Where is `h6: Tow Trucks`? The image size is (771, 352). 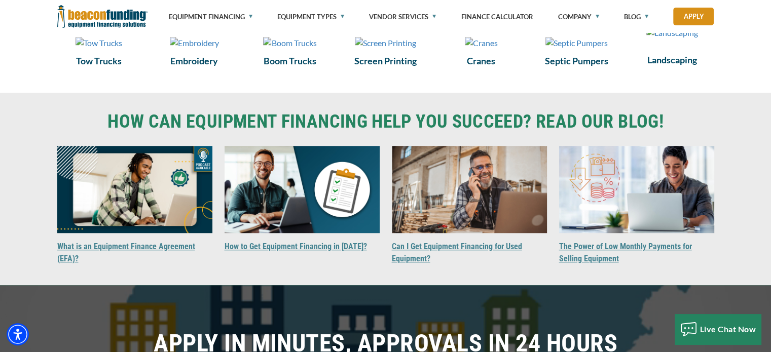
h6: Tow Trucks is located at coordinates (99, 61).